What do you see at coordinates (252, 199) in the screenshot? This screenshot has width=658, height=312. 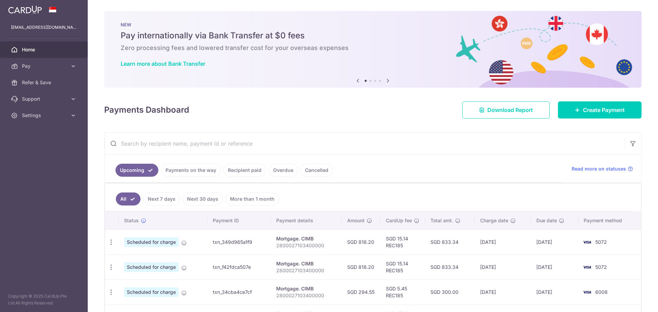 I see `a: More than 1 month` at bounding box center [252, 199].